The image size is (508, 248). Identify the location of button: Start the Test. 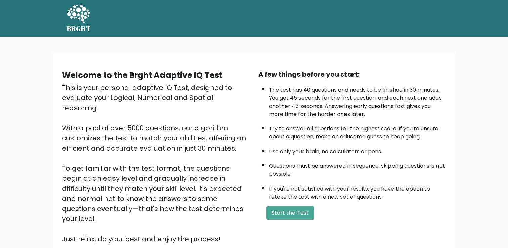
(290, 213).